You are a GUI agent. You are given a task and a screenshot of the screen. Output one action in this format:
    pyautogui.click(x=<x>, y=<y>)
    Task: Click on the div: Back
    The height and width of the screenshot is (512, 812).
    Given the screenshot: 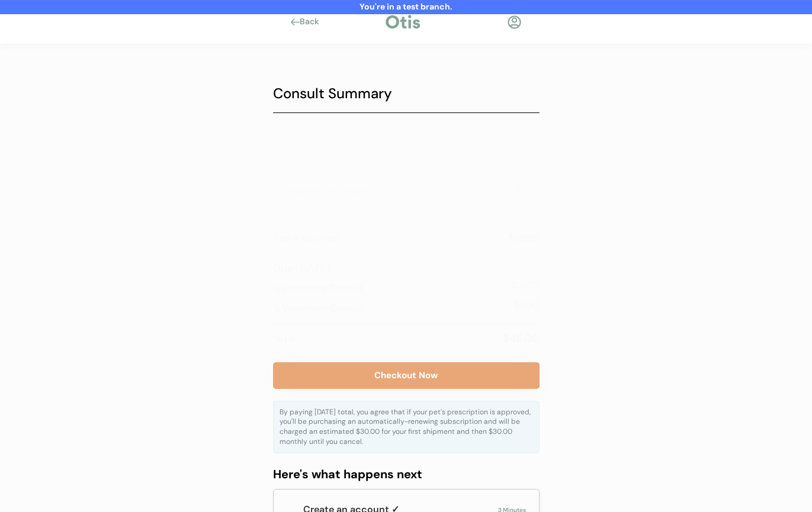 What is the action you would take?
    pyautogui.click(x=313, y=22)
    